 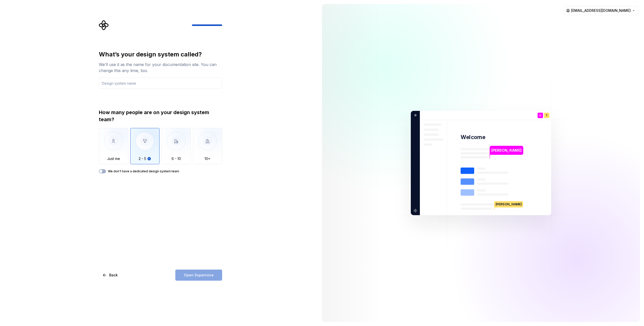 What do you see at coordinates (161, 83) in the screenshot?
I see `input: Design system name` at bounding box center [161, 83].